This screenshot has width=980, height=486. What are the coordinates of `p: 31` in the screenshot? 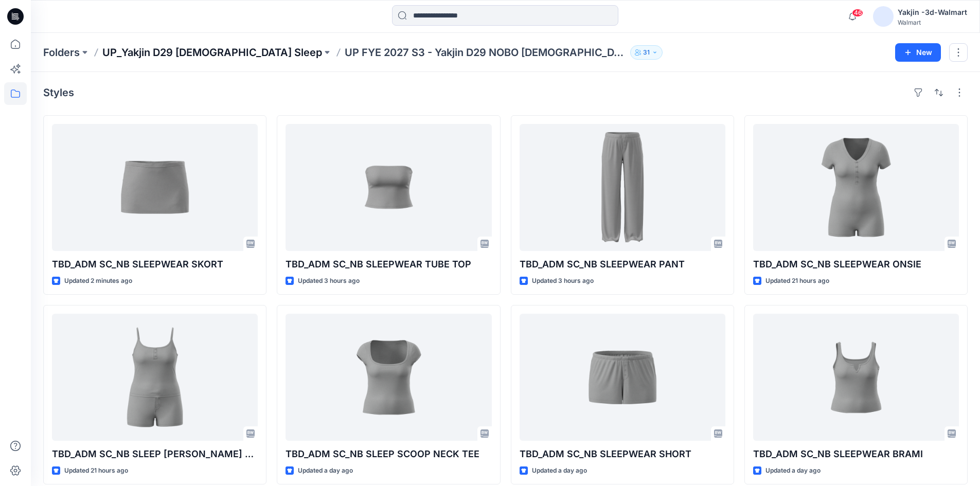 It's located at (646, 53).